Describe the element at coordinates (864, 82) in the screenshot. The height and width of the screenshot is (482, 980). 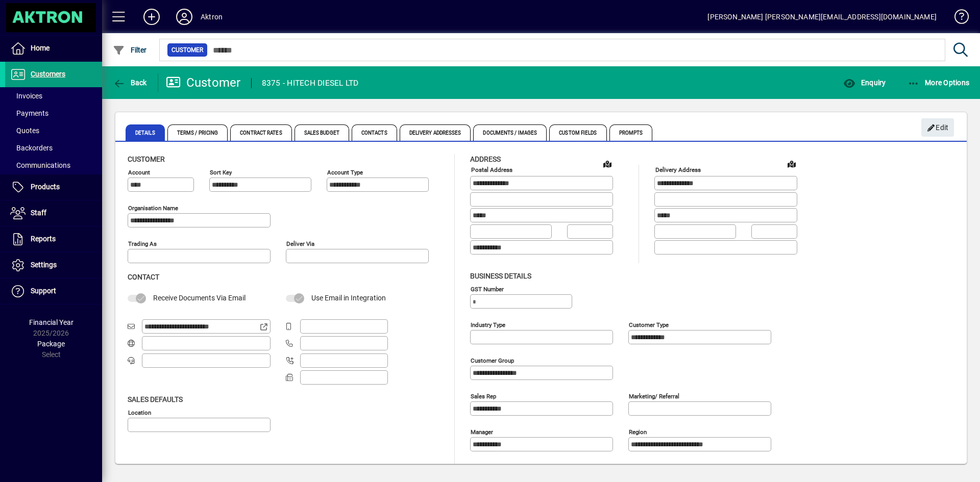
I see `span: Enquiry` at that location.